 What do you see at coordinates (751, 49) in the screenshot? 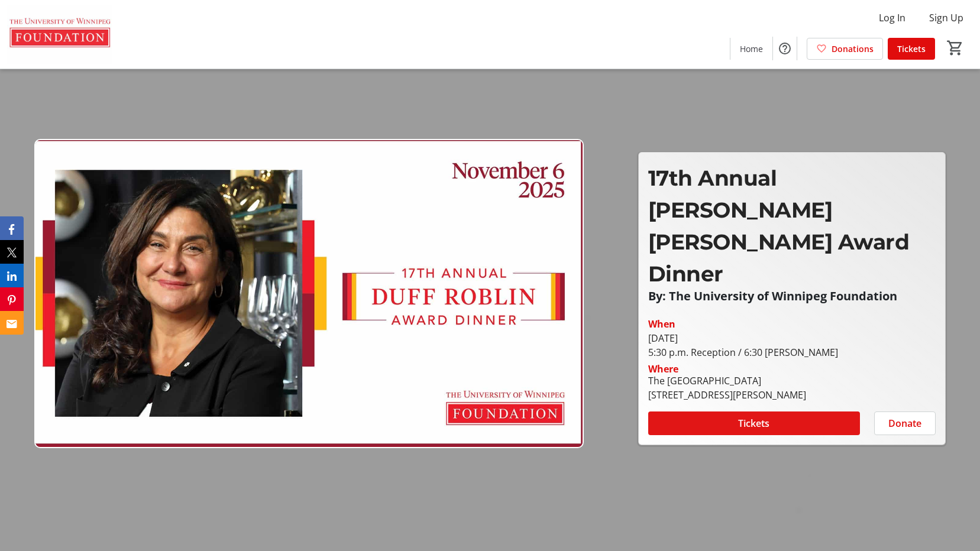
I see `span: Home` at bounding box center [751, 49].